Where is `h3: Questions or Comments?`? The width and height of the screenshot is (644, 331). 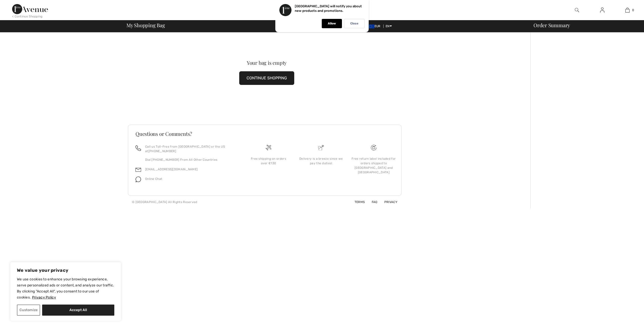 h3: Questions or Comments? is located at coordinates (265, 134).